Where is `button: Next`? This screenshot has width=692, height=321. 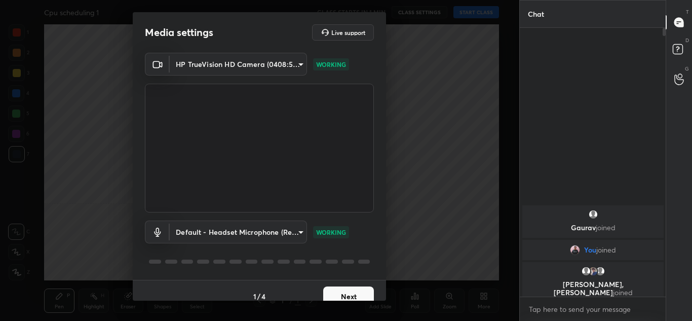
button: Next is located at coordinates (349, 296).